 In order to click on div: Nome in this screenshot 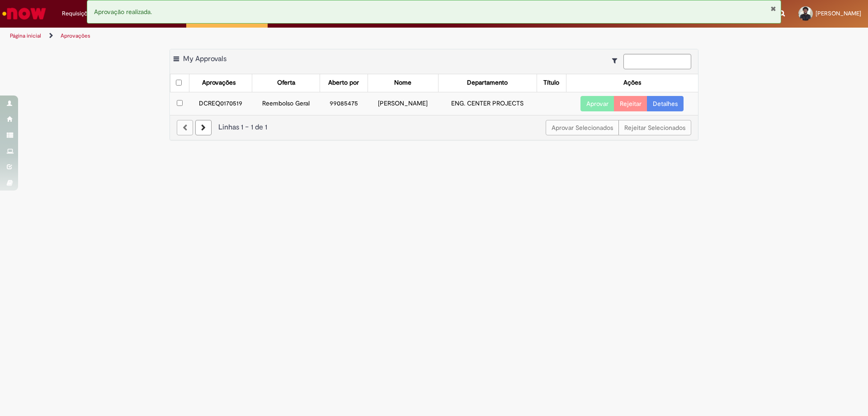, I will do `click(403, 83)`.